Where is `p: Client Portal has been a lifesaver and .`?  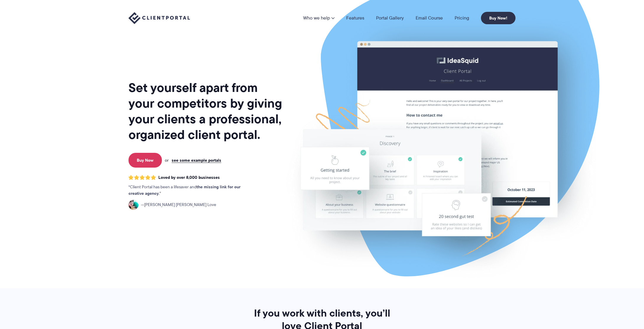 p: Client Portal has been a lifesaver and . is located at coordinates (190, 190).